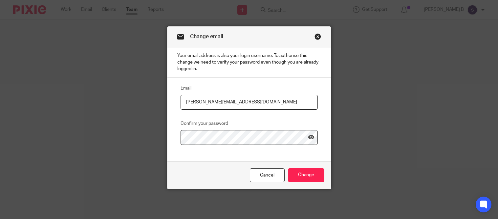 The image size is (498, 219). What do you see at coordinates (318, 37) in the screenshot?
I see `a: Close this dialog window` at bounding box center [318, 37].